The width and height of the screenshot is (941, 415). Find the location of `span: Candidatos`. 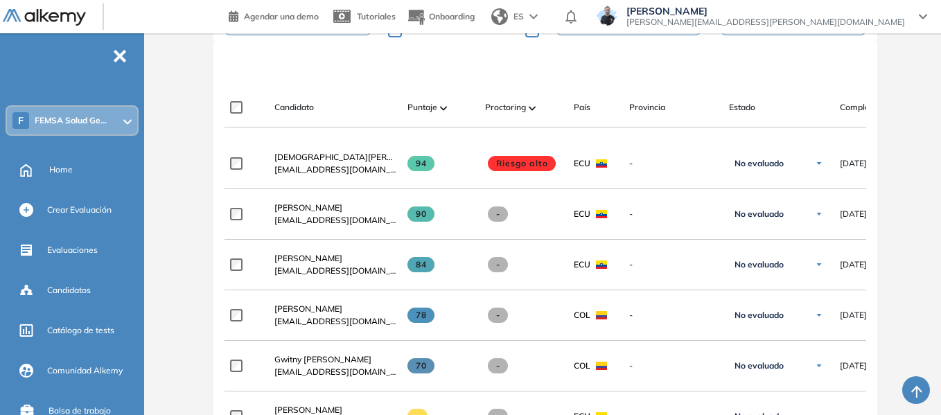

span: Candidatos is located at coordinates (69, 290).